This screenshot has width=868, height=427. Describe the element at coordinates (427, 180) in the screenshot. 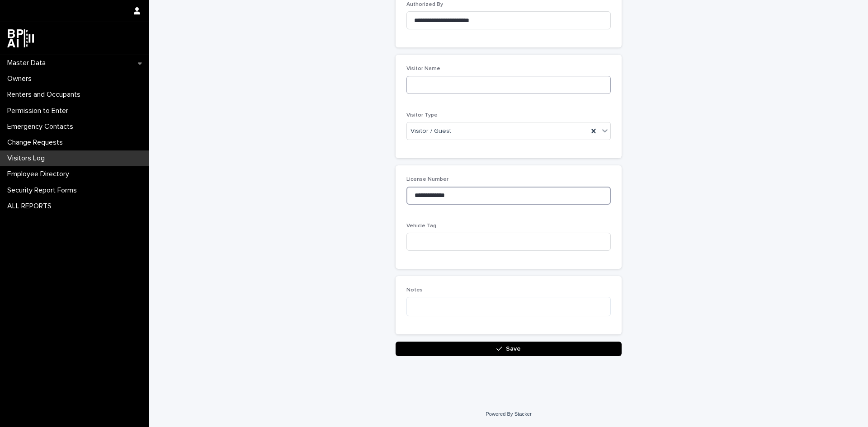

I see `span: License Number` at that location.